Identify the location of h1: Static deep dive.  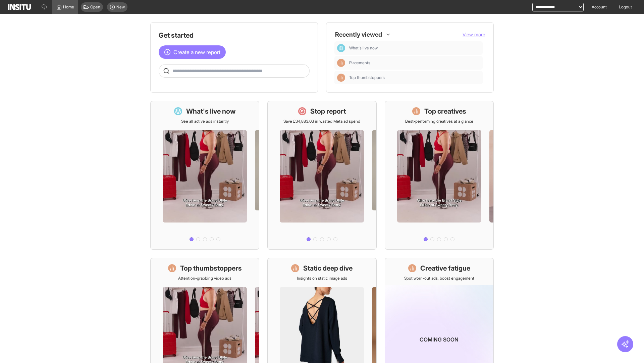
(328, 268).